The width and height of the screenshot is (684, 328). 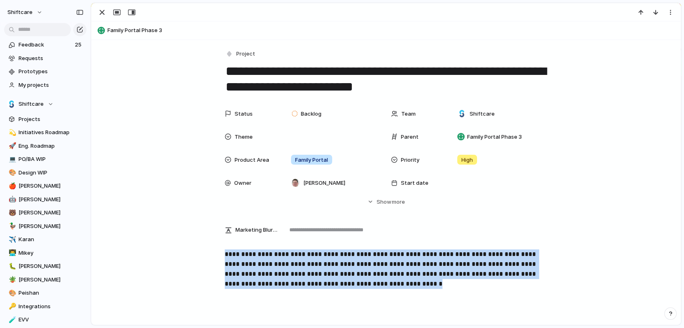 I want to click on span: Backlog, so click(x=311, y=114).